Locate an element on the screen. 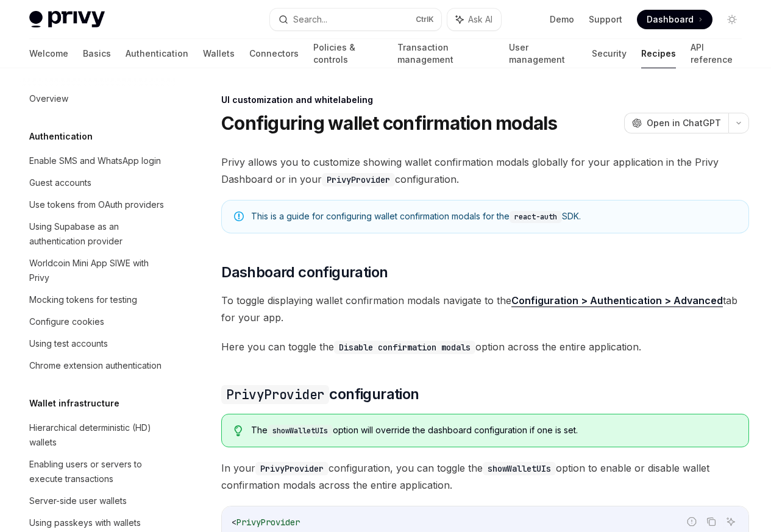 This screenshot has height=532, width=771. a: Demo is located at coordinates (562, 20).